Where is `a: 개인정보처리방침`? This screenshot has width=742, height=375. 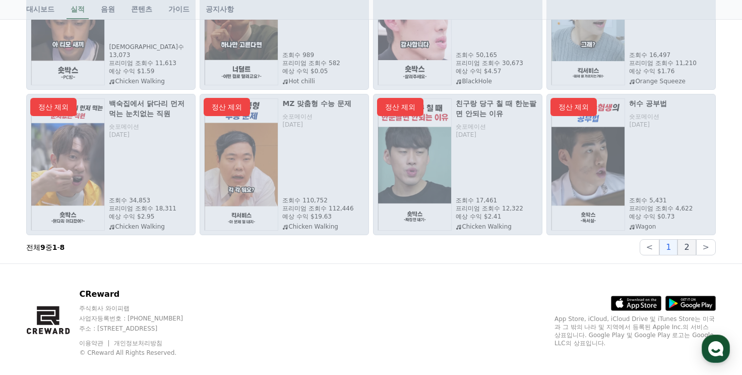 a: 개인정보처리방침 is located at coordinates (138, 343).